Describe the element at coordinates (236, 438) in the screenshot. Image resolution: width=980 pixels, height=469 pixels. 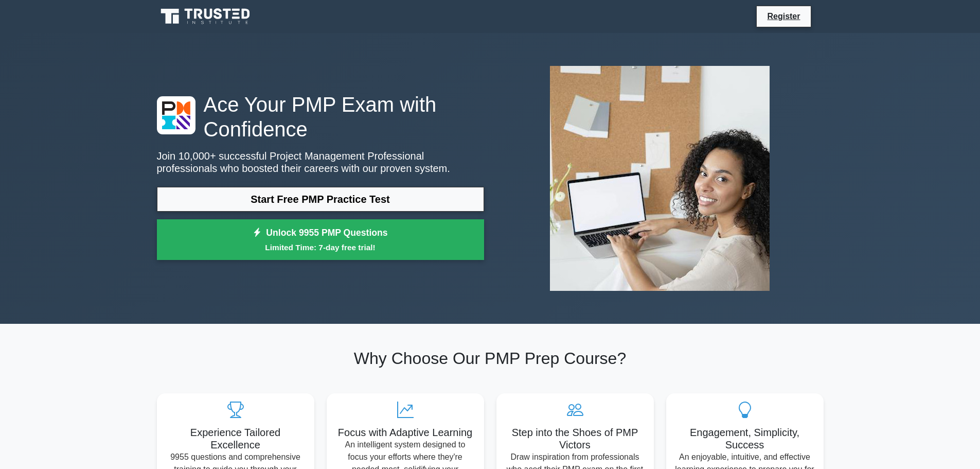
I see `h5: Experience Tailored Excellence` at that location.